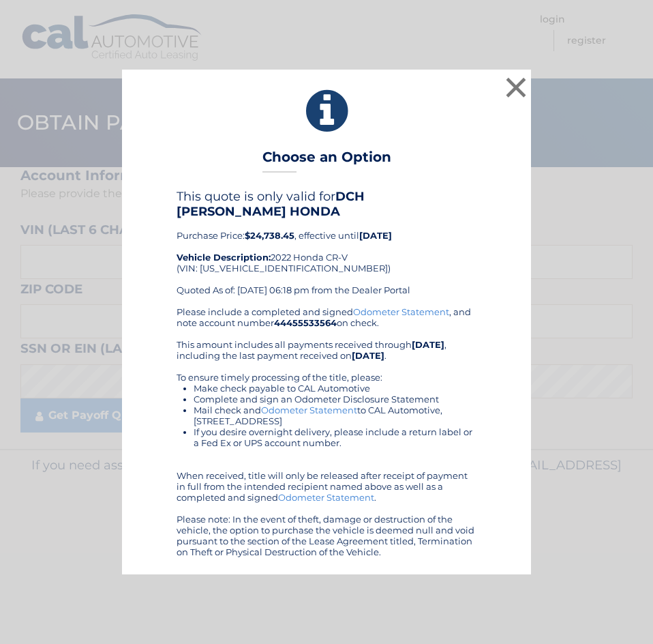  Describe the element at coordinates (335, 388) in the screenshot. I see `li: Make check payable to CAL Automotive` at that location.